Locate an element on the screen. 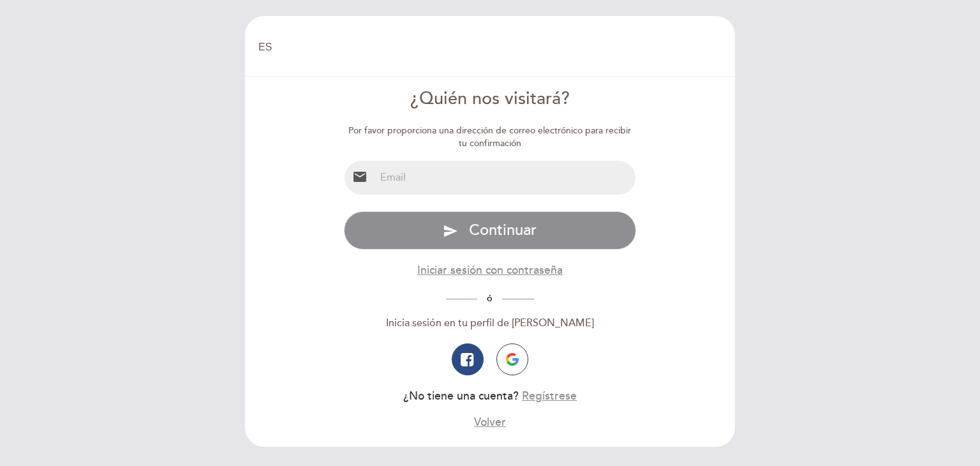  div: Por favor proporciona una dirección de correo electrónico para recibir tu confirmación is located at coordinates (490, 137).